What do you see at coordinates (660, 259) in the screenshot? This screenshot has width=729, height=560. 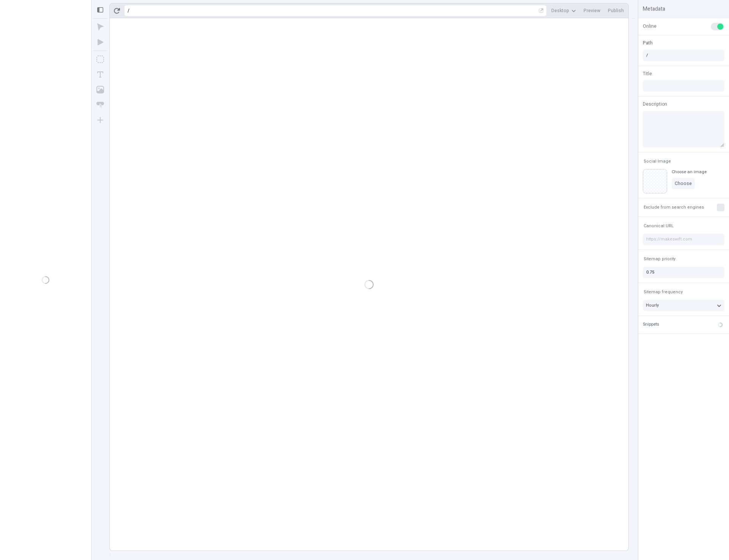 I see `button: Sitemap priority` at bounding box center [660, 259].